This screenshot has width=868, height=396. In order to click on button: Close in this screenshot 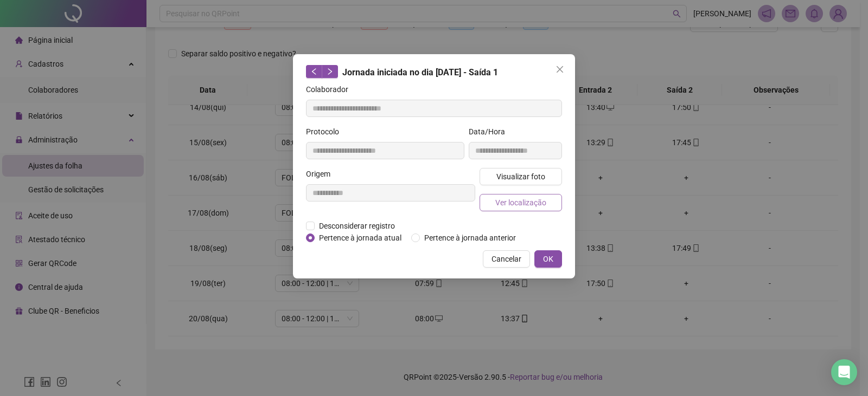, I will do `click(560, 69)`.